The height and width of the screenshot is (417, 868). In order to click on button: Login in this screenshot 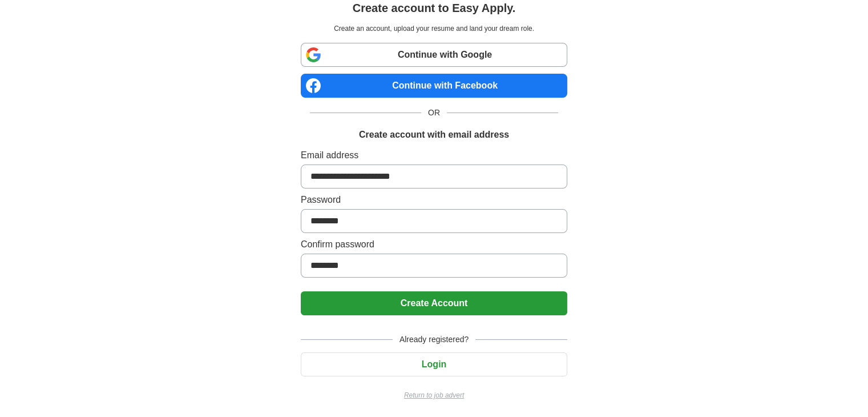, I will do `click(434, 364)`.